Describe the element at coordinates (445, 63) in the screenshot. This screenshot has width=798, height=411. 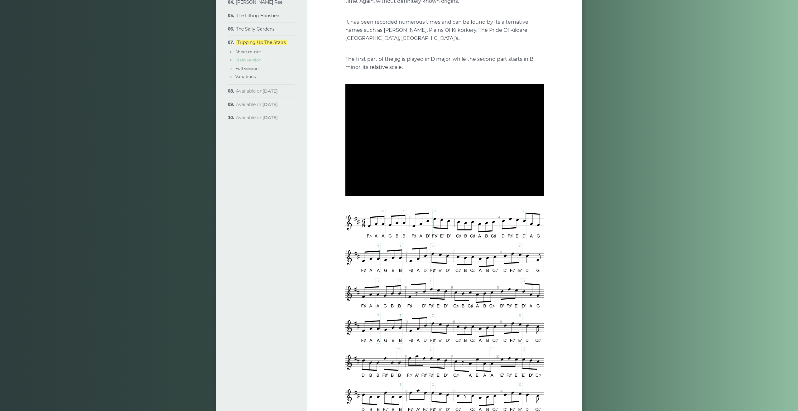
I see `p: The first part of the jig is played in D major, while the second part starts in B minor, its rela...` at that location.